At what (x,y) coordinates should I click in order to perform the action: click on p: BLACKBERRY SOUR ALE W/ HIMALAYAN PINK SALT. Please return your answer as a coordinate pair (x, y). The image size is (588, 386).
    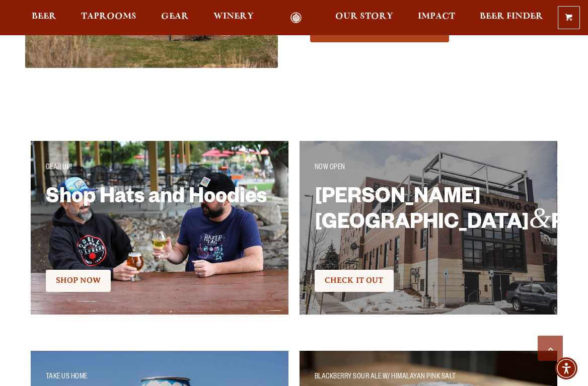
    Looking at the image, I should click on (428, 378).